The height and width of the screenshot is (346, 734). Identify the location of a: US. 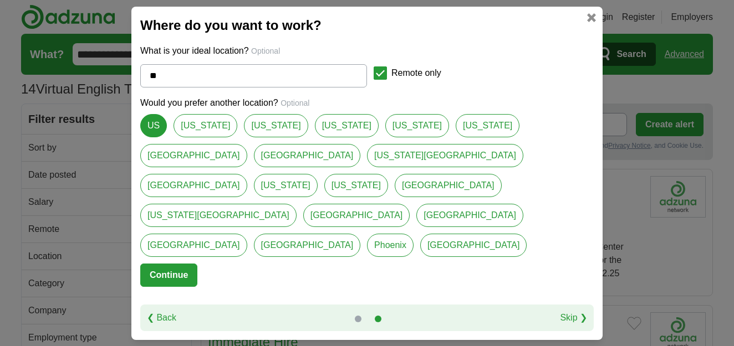
(153, 126).